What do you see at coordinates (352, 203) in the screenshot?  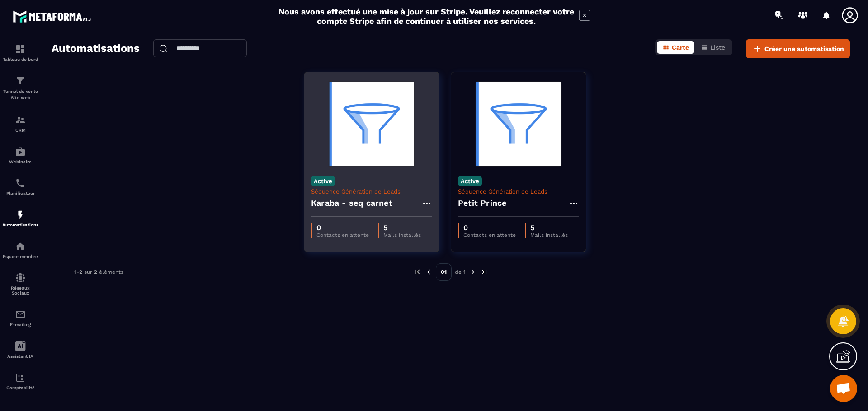 I see `h4: Karaba - seq carnet` at bounding box center [352, 203].